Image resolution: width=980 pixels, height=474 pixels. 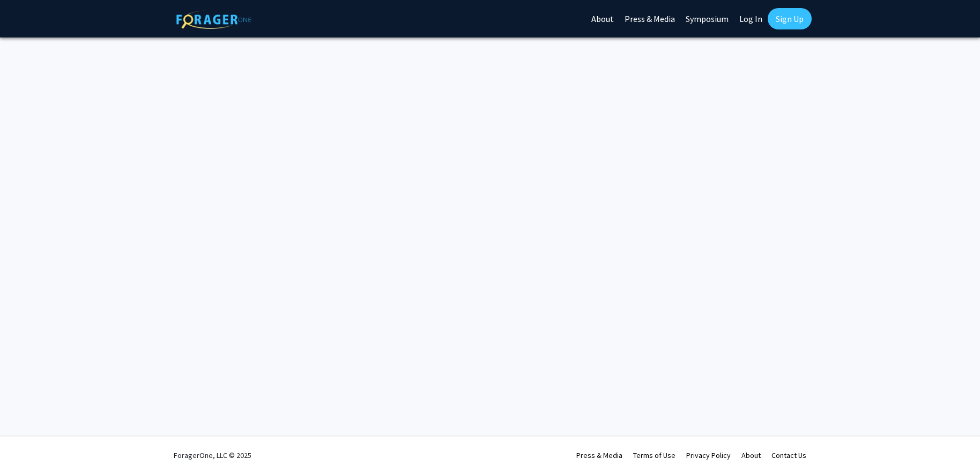 What do you see at coordinates (654, 455) in the screenshot?
I see `a: Terms of Use` at bounding box center [654, 455].